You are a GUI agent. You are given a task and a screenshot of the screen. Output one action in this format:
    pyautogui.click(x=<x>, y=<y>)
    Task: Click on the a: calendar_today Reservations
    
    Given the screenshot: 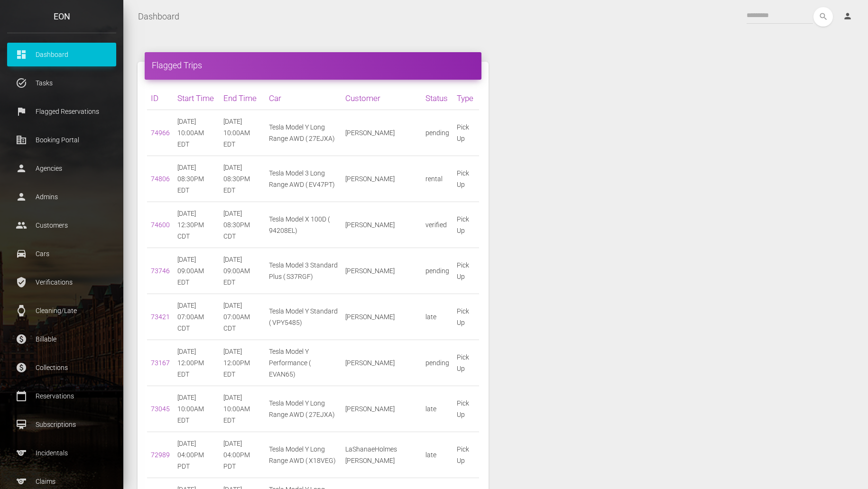 What is the action you would take?
    pyautogui.click(x=62, y=396)
    